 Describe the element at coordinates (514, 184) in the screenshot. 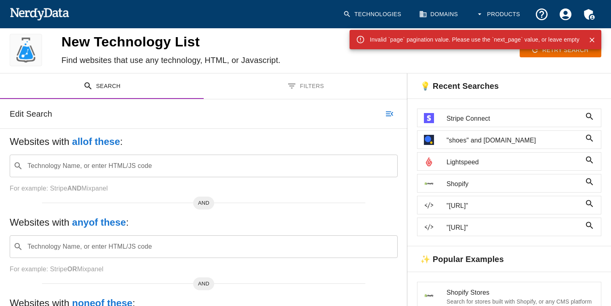

I see `span: Shopify` at that location.